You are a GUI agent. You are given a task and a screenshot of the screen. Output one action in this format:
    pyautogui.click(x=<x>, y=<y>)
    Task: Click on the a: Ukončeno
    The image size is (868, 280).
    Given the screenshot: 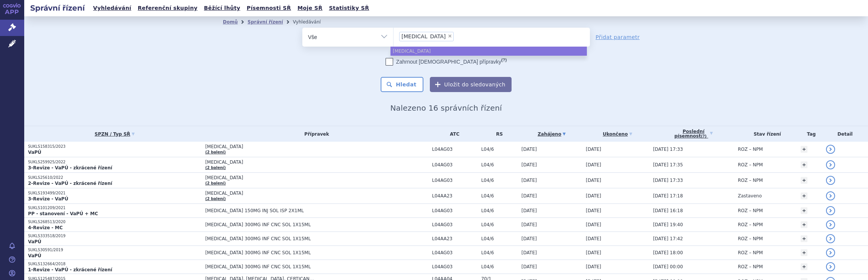 What is the action you would take?
    pyautogui.click(x=618, y=134)
    